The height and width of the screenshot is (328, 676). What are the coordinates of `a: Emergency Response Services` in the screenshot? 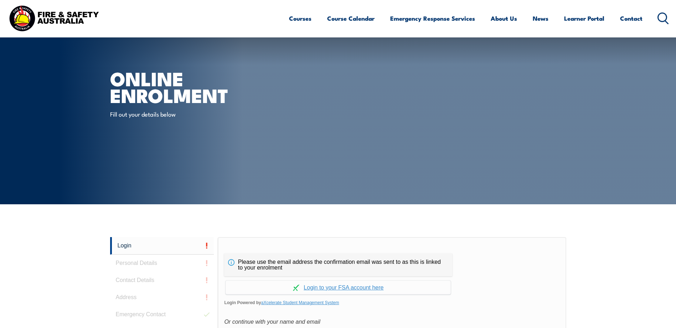 It's located at (432, 18).